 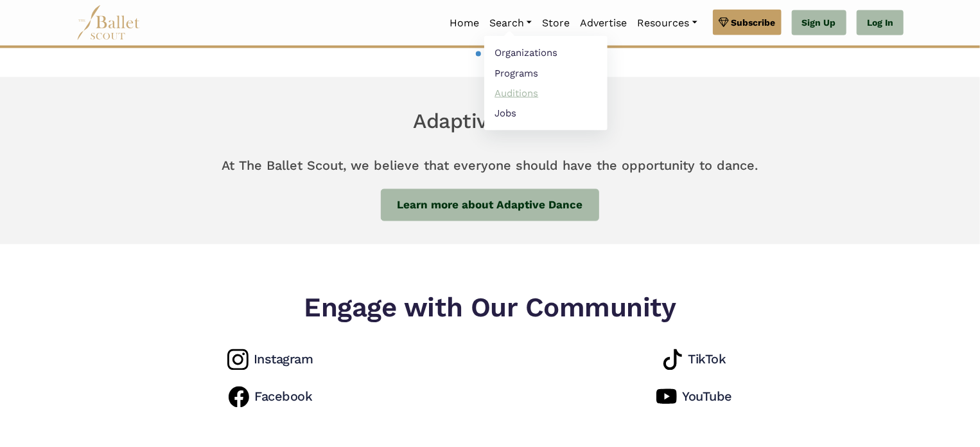 I want to click on span: Subscribe, so click(x=753, y=23).